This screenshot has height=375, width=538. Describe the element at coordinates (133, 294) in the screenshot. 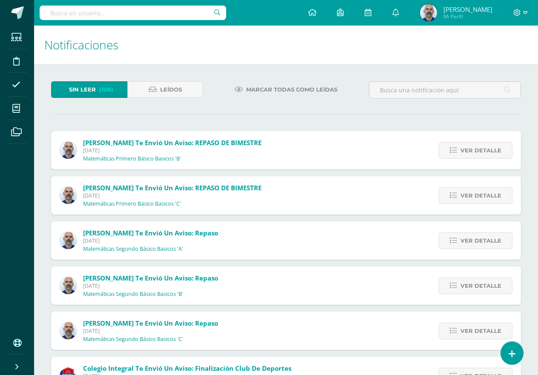

I see `p: Matemáticas Segundo Básico Basicos 'B'` at that location.